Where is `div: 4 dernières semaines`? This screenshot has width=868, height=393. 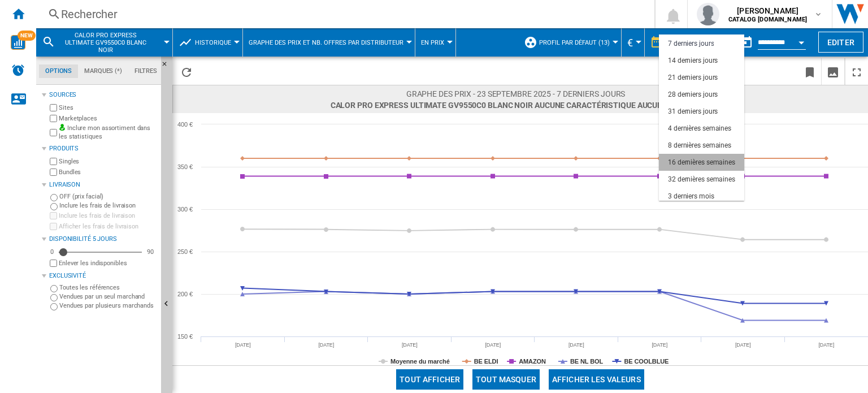 div: 4 dernières semaines is located at coordinates (699, 129).